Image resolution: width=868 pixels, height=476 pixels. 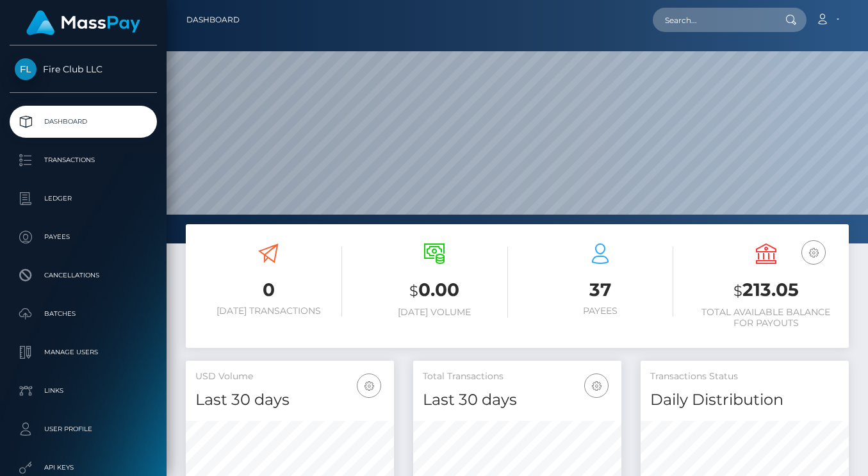 What do you see at coordinates (83, 199) in the screenshot?
I see `p: Ledger` at bounding box center [83, 199].